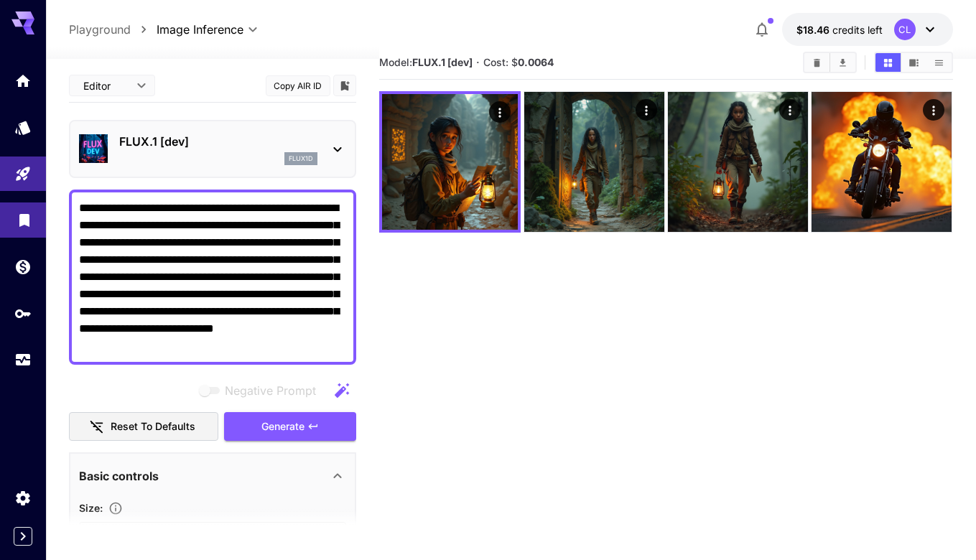  What do you see at coordinates (23, 360) in the screenshot?
I see `div: Usage` at bounding box center [23, 360].